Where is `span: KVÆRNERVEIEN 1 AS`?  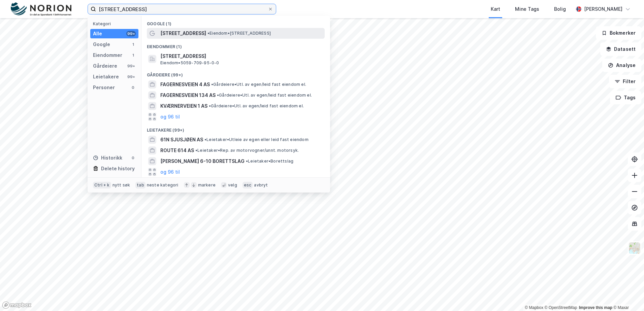
span: KVÆRNERVEIEN 1 AS is located at coordinates (184, 106).